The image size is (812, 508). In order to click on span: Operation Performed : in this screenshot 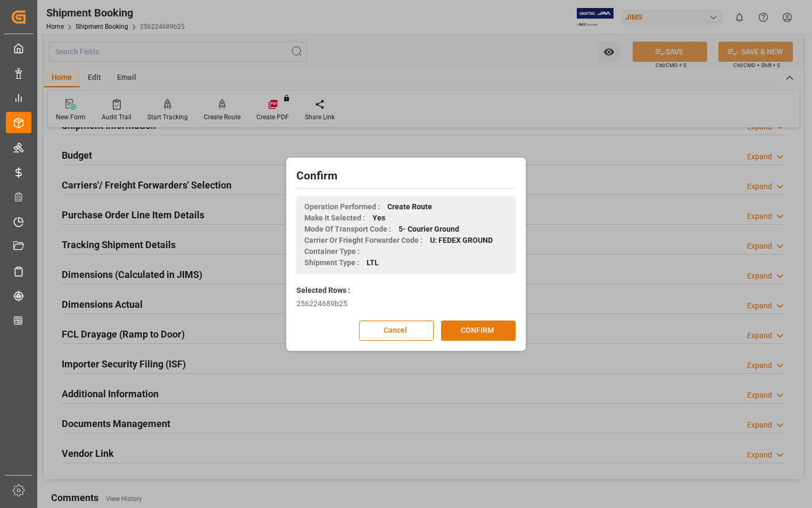, I will do `click(342, 207)`.